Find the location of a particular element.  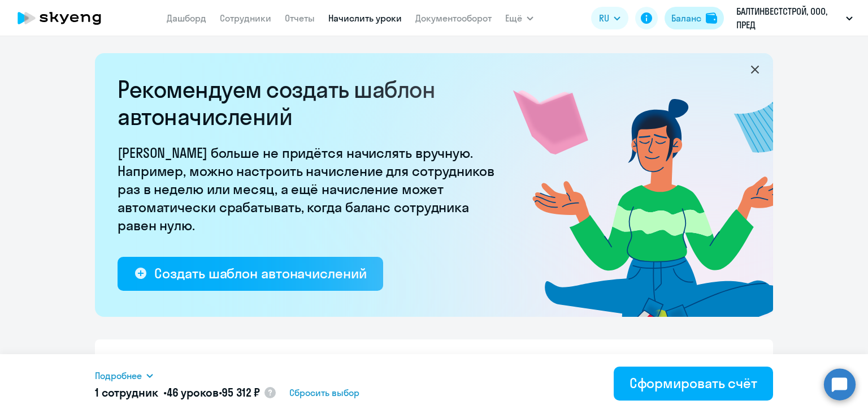

span: 46 уроков is located at coordinates (193, 392).